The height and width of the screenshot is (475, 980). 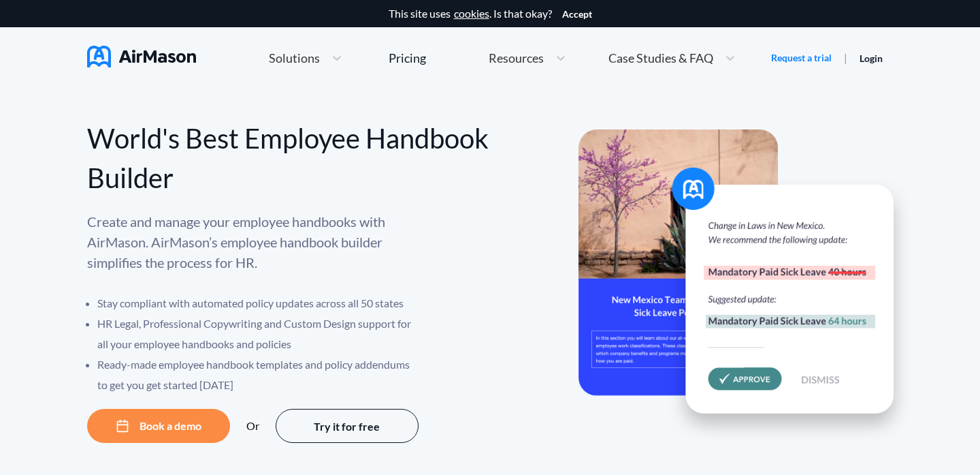 I want to click on p: Create and manage your employee handbooks with AirMason. AirMason’s employee handbook builder sim..., so click(x=254, y=242).